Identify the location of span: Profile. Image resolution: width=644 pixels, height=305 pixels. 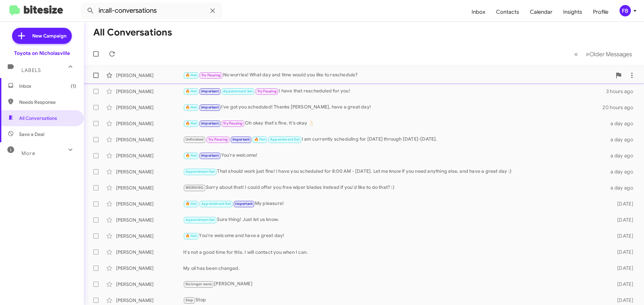
(601, 12).